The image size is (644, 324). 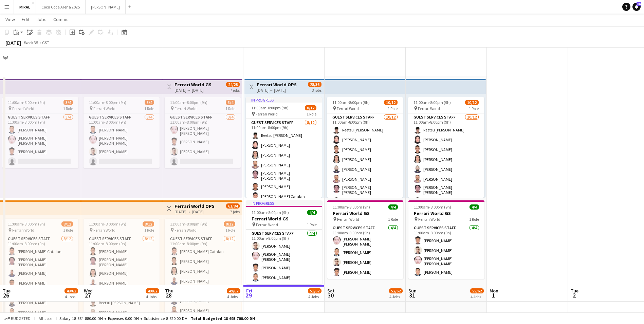 I want to click on span: Week 35, so click(x=31, y=42).